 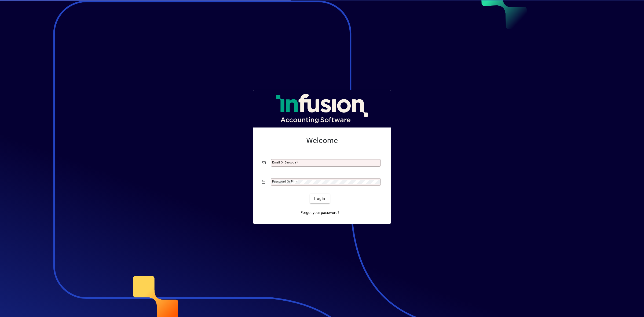 What do you see at coordinates (320, 199) in the screenshot?
I see `button: Login` at bounding box center [320, 199].